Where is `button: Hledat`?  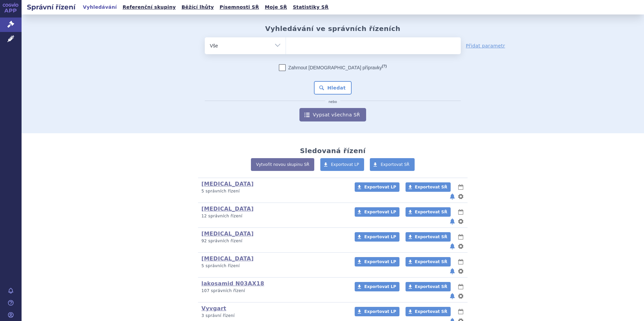
button: Hledat is located at coordinates (333, 88).